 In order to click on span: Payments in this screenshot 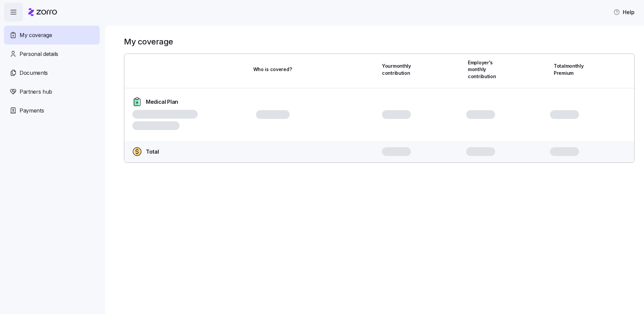, I will do `click(32, 111)`.